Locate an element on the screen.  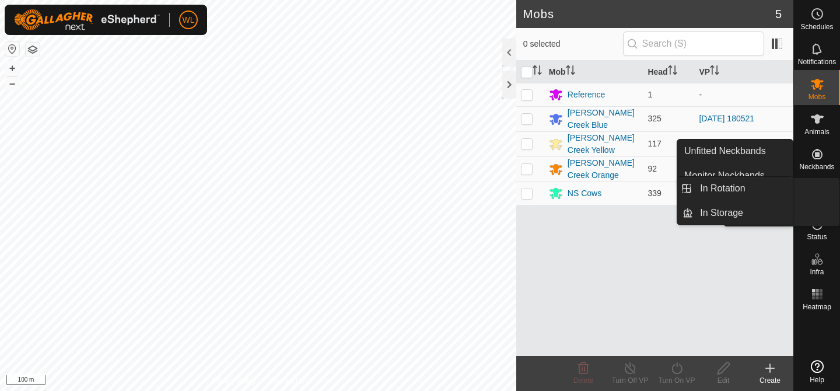
span: 1 is located at coordinates (650, 95).